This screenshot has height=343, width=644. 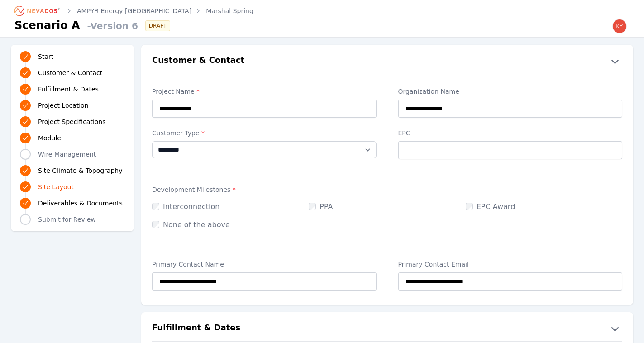 I want to click on label: EPC Award, so click(x=490, y=206).